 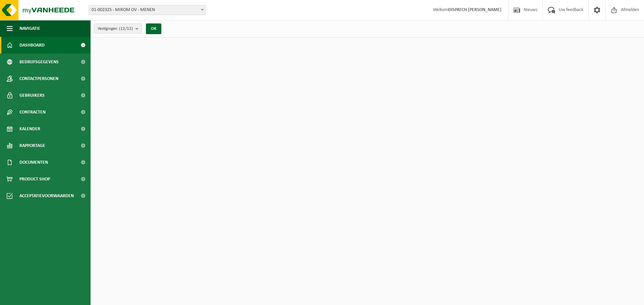 I want to click on span: Product Shop, so click(x=35, y=179).